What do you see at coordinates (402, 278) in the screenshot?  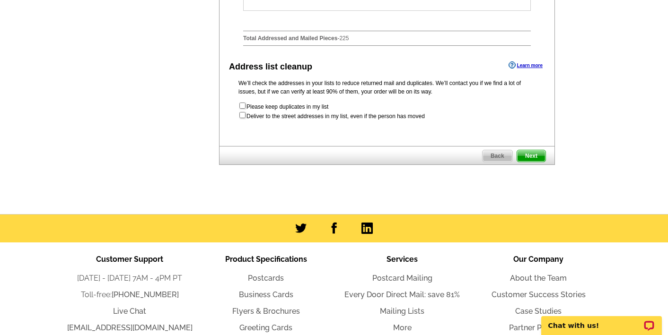 I see `a: Postcard Mailing` at bounding box center [402, 278].